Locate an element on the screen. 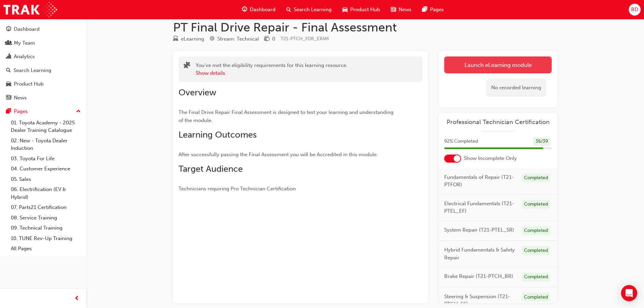 The height and width of the screenshot is (308, 644). span: Show Incomplete Only is located at coordinates (490, 158).